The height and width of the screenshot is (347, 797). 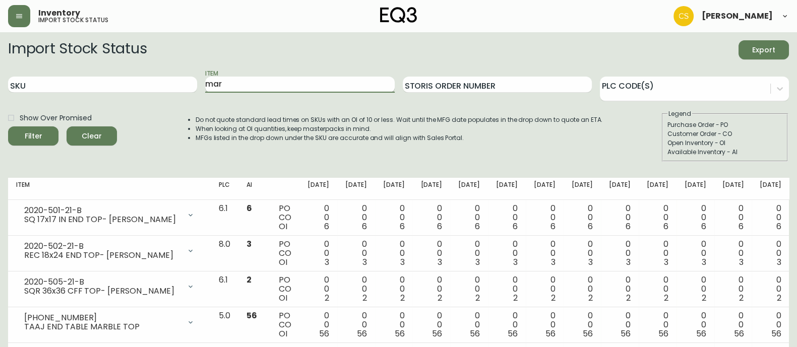 What do you see at coordinates (102, 247) in the screenshot?
I see `div: 2020-502-21-B` at bounding box center [102, 247].